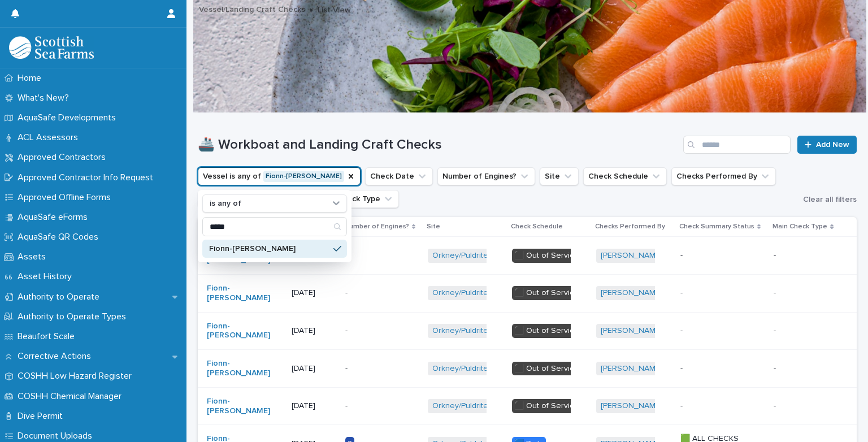  What do you see at coordinates (438, 144) in the screenshot?
I see `h1: 🚢 Workboat and Landing Craft Checks` at bounding box center [438, 144].